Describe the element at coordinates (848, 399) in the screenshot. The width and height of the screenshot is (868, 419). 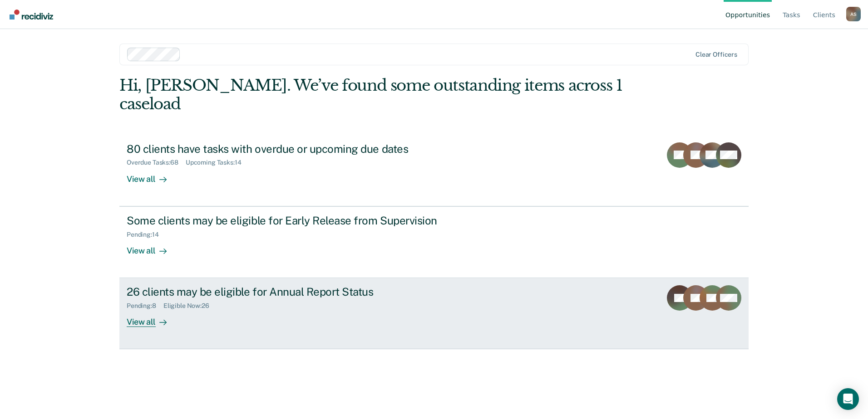
I see `div: Open Intercom Messenger` at that location.